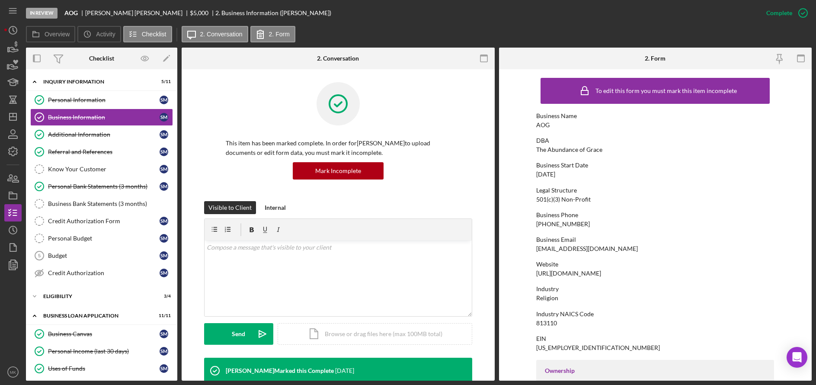 The height and width of the screenshot is (385, 816). Describe the element at coordinates (104, 169) in the screenshot. I see `div: Know Your Customer` at that location.